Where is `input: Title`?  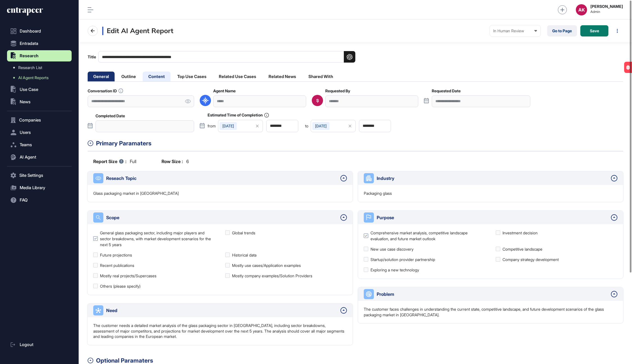 input: Title is located at coordinates (227, 57).